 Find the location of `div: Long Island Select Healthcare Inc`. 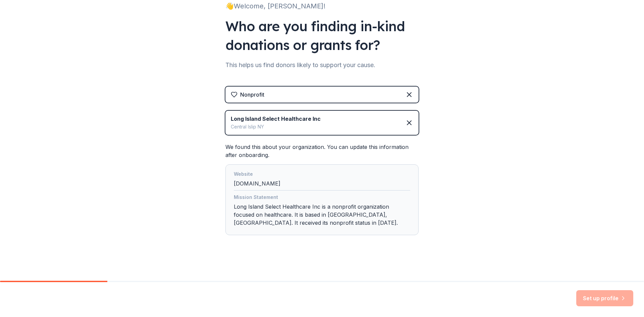

div: Long Island Select Healthcare Inc is located at coordinates (276, 119).